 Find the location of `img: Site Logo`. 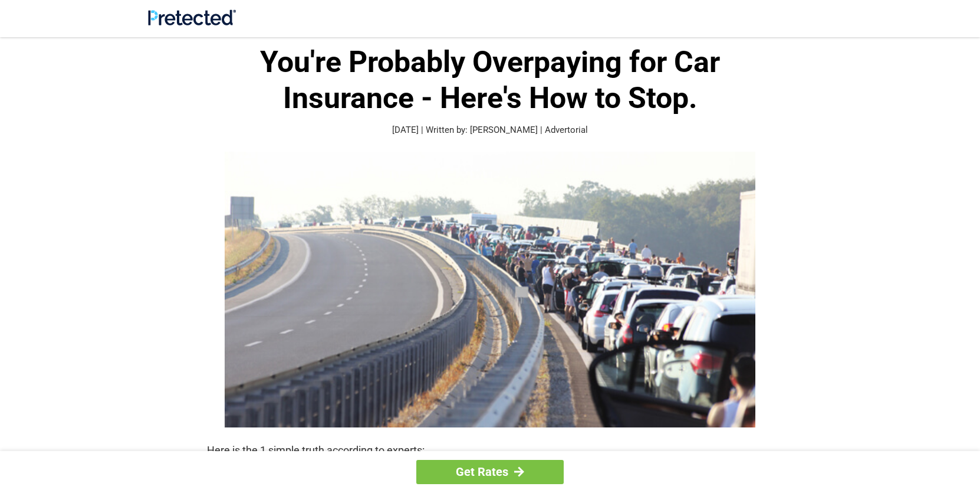

img: Site Logo is located at coordinates (191, 17).